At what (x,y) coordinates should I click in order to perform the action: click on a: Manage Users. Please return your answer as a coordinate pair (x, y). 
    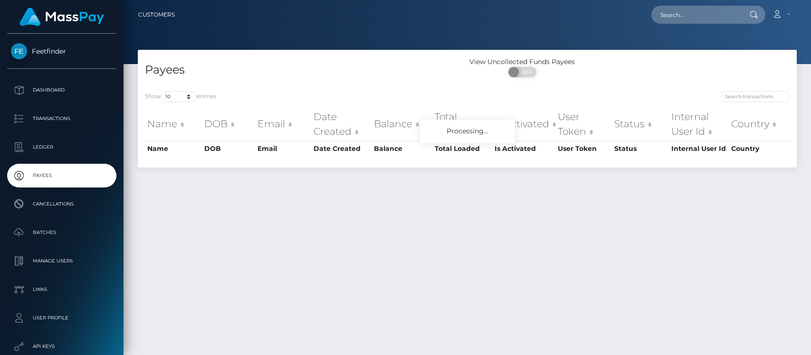
    Looking at the image, I should click on (62, 261).